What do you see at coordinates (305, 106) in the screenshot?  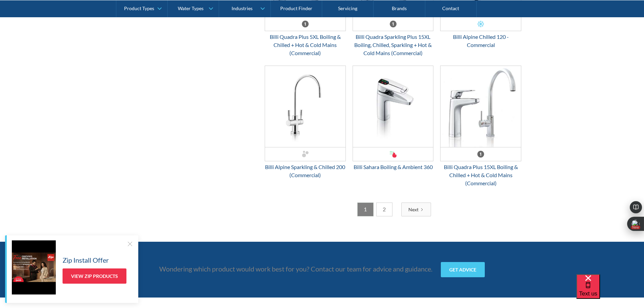 I see `img: Billi Alpine Sparkling & Chilled 200 (Commercial)` at bounding box center [305, 106].